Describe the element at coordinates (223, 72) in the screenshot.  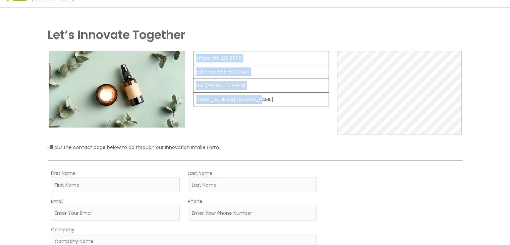
I see `a: toll-free: 888.883.0540` at that location.